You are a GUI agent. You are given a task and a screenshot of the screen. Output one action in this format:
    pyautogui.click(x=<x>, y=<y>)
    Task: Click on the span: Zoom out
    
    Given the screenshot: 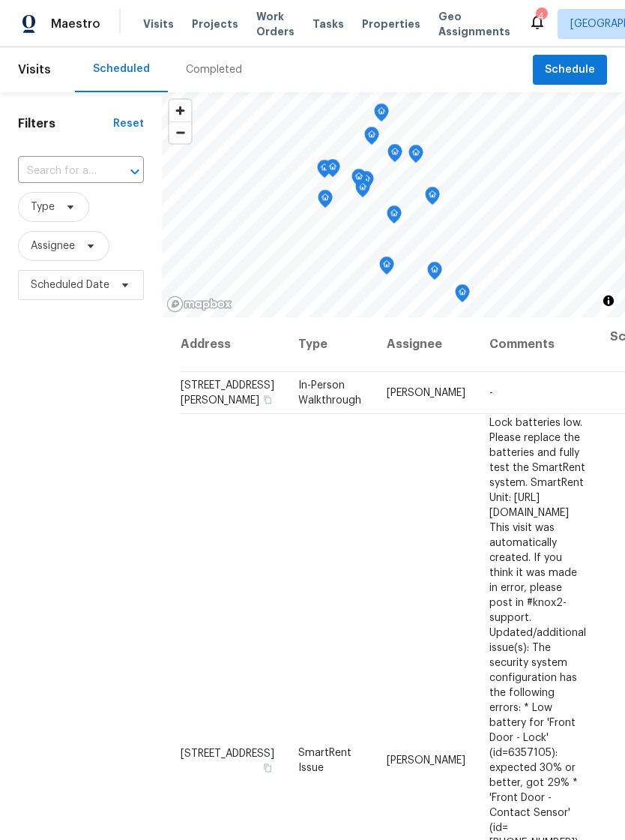 What is the action you would take?
    pyautogui.click(x=180, y=133)
    